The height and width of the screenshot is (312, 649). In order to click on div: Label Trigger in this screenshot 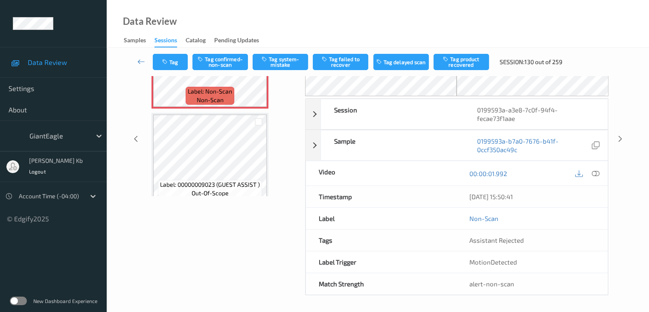, I will do `click(382, 262)`.